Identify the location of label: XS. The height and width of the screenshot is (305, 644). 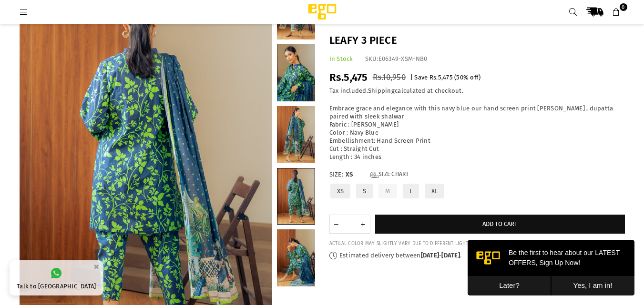
(341, 191).